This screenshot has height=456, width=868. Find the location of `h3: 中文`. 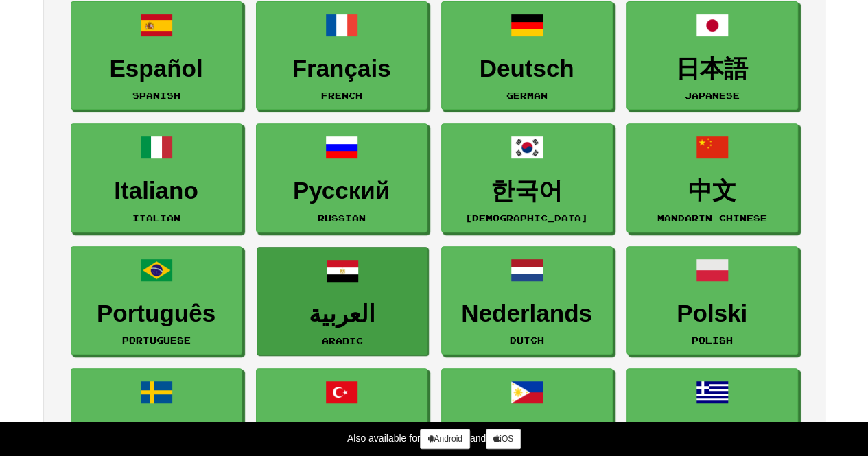

h3: 中文 is located at coordinates (712, 191).